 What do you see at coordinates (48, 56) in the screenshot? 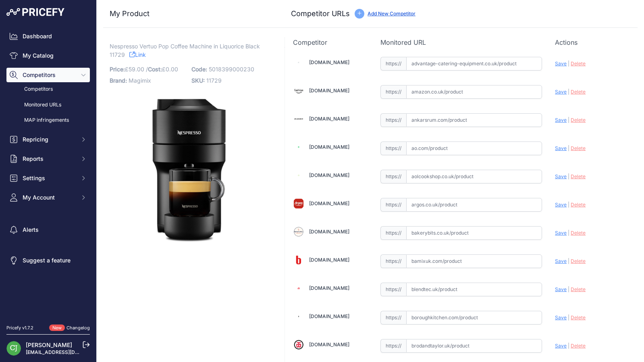
I see `a: My Catalog` at bounding box center [48, 56].